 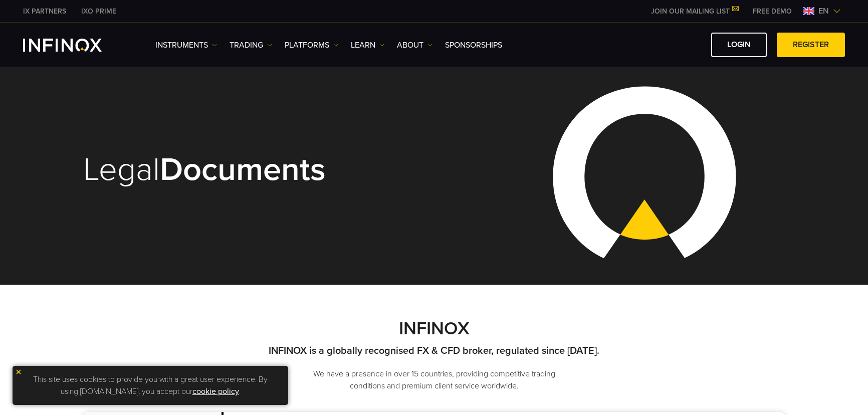 I want to click on a: ABOUT, so click(x=414, y=45).